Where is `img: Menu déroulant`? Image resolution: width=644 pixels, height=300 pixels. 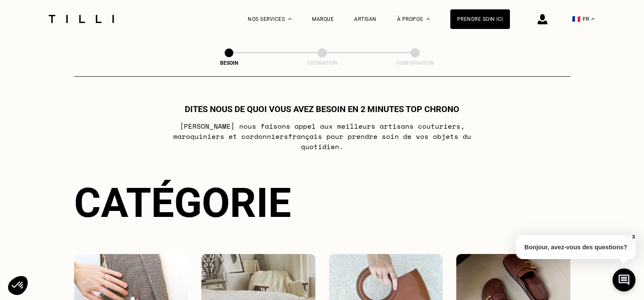 img: Menu déroulant is located at coordinates (290, 19).